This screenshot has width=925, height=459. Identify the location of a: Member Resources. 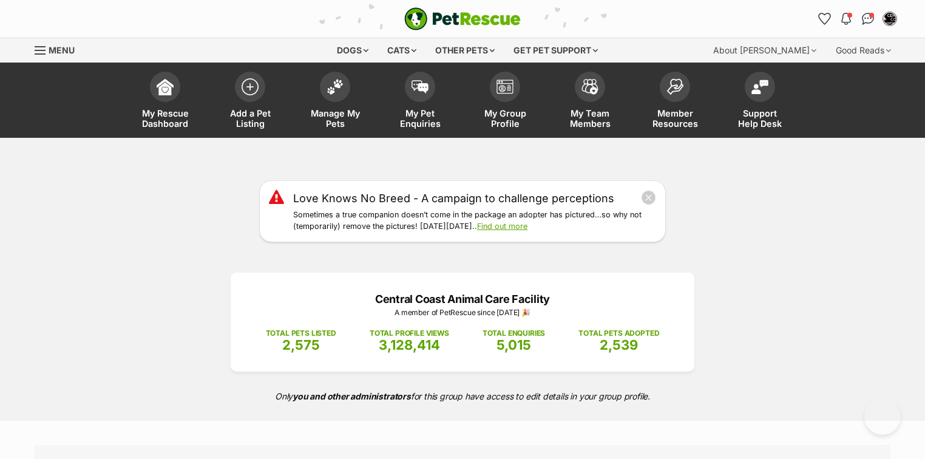
(675, 101).